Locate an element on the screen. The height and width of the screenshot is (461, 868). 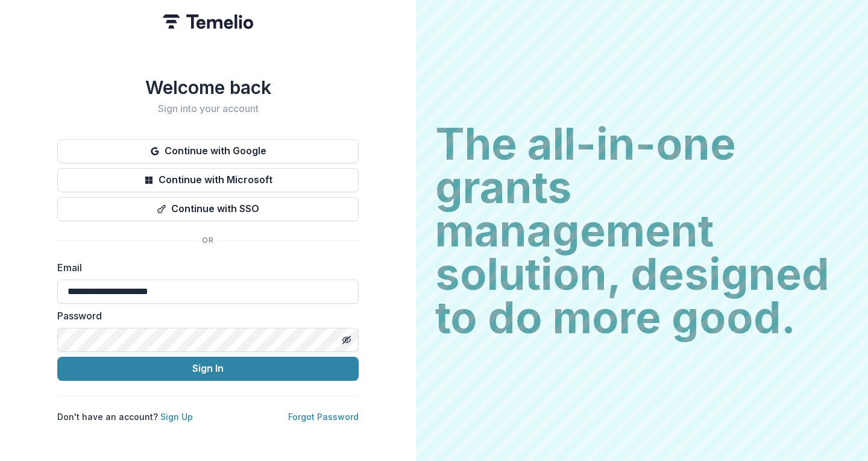
a: Forgot Password is located at coordinates (323, 417).